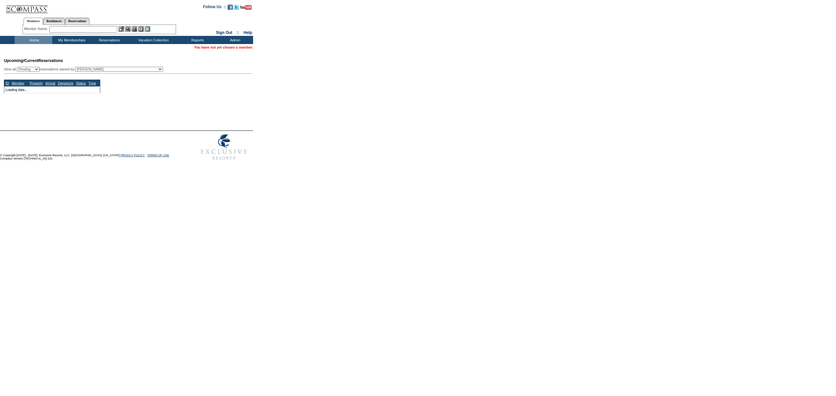  Describe the element at coordinates (77, 21) in the screenshot. I see `a: Reservations` at that location.